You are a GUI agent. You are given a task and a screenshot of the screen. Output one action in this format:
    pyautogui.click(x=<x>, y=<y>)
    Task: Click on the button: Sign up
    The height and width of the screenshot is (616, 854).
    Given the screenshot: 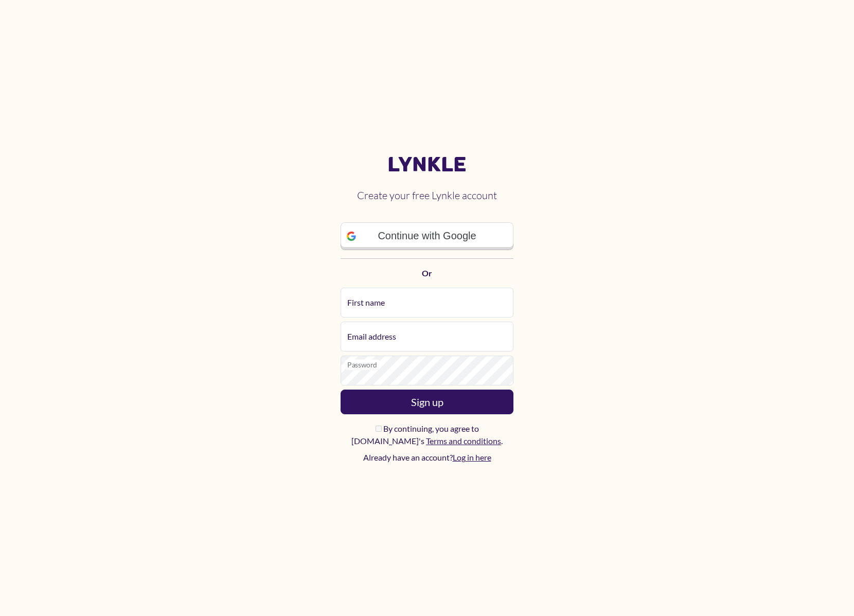 What is the action you would take?
    pyautogui.click(x=427, y=402)
    